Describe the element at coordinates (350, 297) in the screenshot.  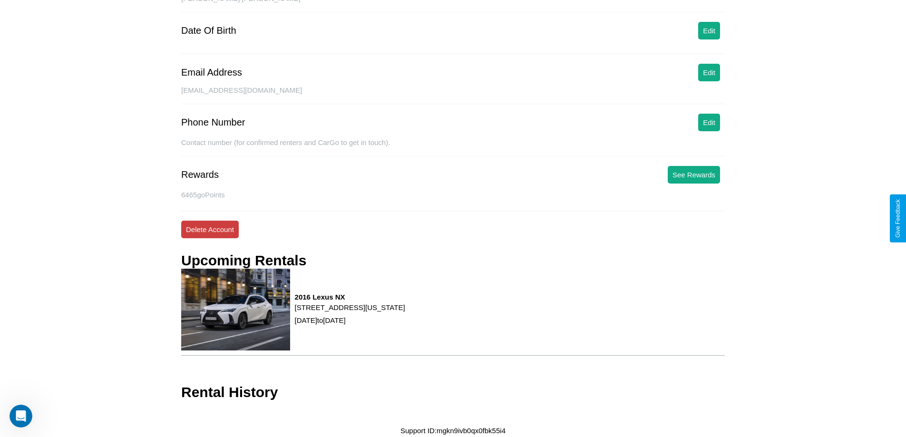
I see `h3: 2016 Lexus NX` at that location.